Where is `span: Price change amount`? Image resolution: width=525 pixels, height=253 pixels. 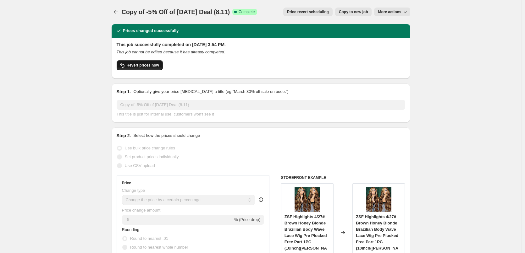 span: Price change amount is located at coordinates (141, 210).